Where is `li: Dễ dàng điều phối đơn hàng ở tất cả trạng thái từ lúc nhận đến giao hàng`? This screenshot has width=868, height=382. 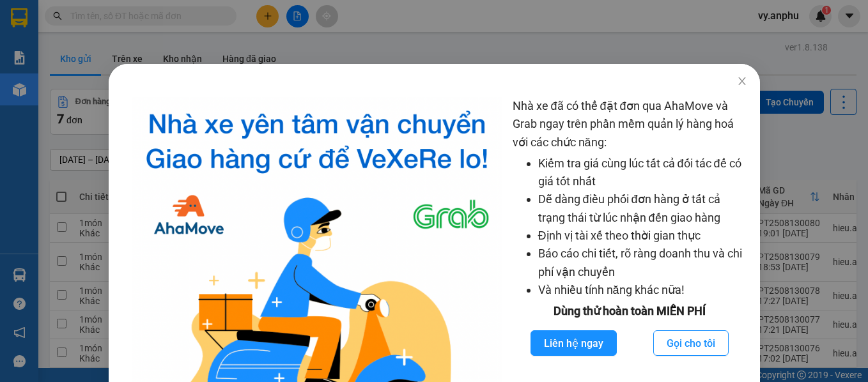 li: Dễ dàng điều phối đơn hàng ở tất cả trạng thái từ lúc nhận đến giao hàng is located at coordinates (642, 208).